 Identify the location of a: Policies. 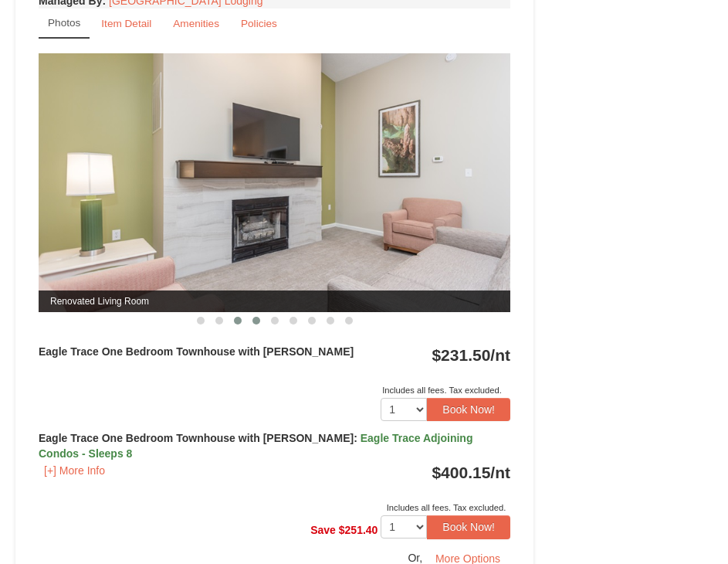
(259, 24).